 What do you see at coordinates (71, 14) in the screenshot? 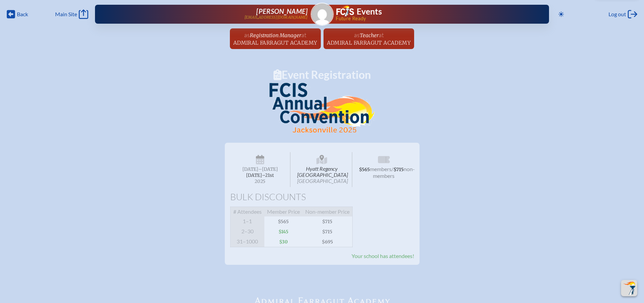
I see `a: Main Site` at bounding box center [71, 14].